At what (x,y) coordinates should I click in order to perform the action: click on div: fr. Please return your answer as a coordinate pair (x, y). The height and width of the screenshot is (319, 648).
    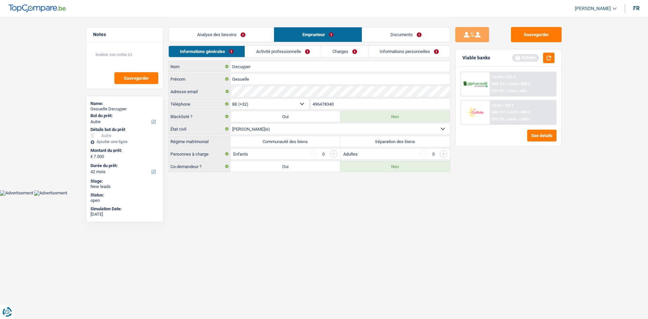
    Looking at the image, I should click on (636, 8).